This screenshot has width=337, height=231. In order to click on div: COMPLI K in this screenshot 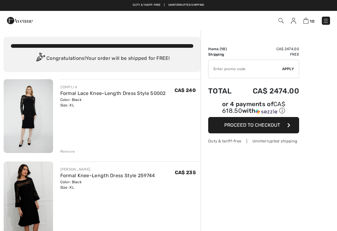, I will do `click(113, 87)`.